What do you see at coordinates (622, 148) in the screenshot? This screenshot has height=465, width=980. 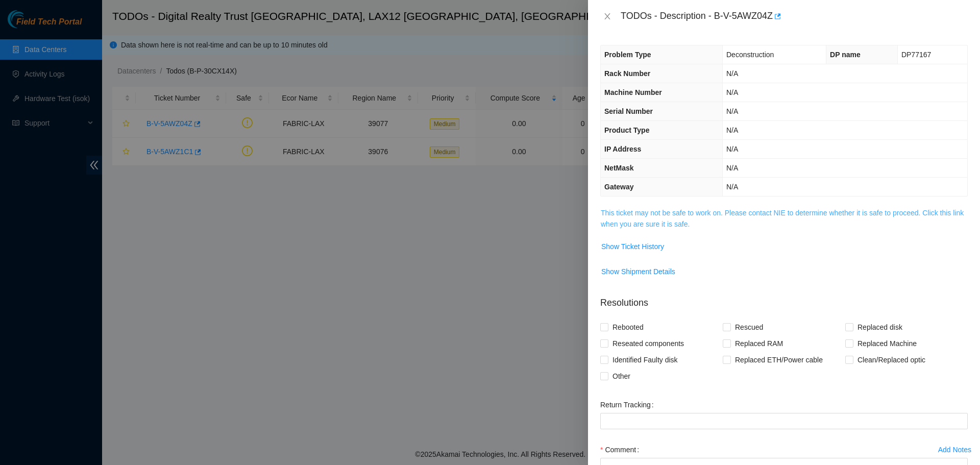 I see `span: IP Address` at bounding box center [622, 148].